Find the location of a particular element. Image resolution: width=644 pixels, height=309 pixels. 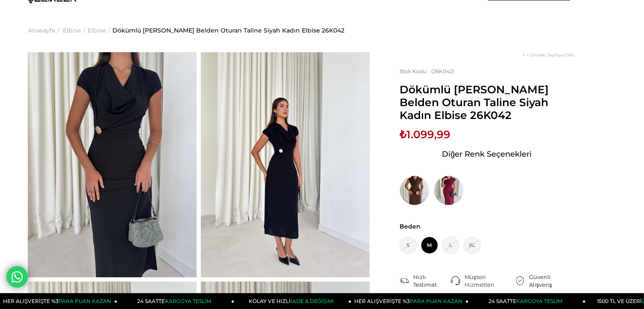

a: HER ALIŞVERİŞTE %3PARA PUAN KAZAN is located at coordinates (410, 301).